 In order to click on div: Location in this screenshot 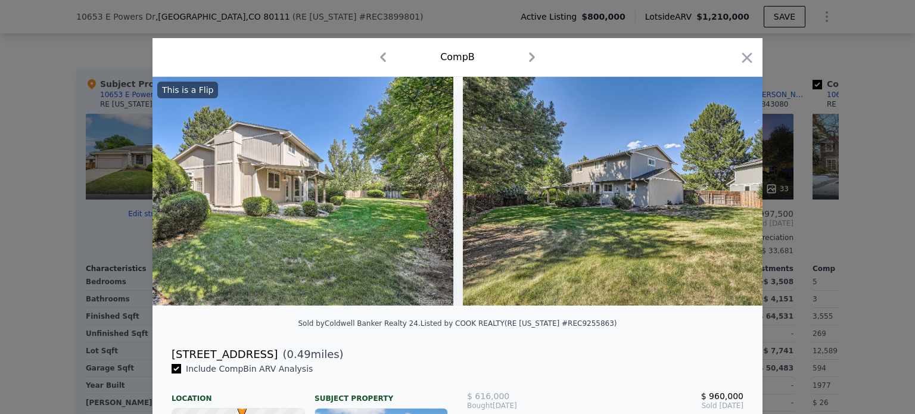, I will do `click(238, 394)`.